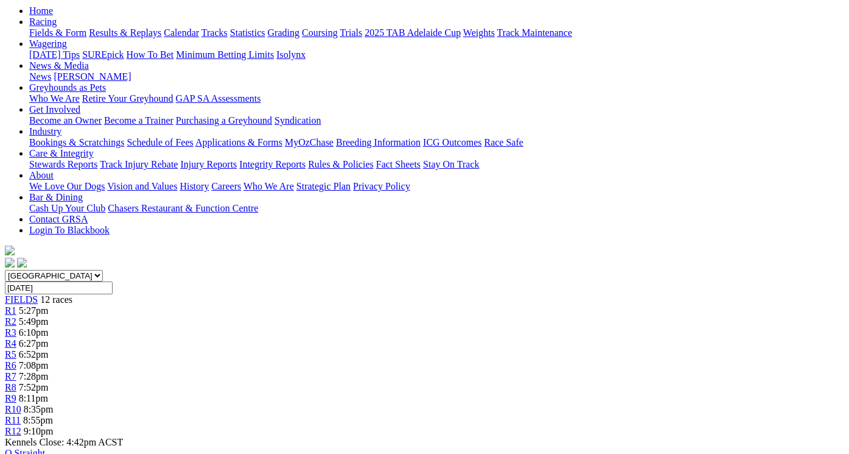 This screenshot has height=454, width=849. I want to click on a: ICG Outcomes, so click(452, 142).